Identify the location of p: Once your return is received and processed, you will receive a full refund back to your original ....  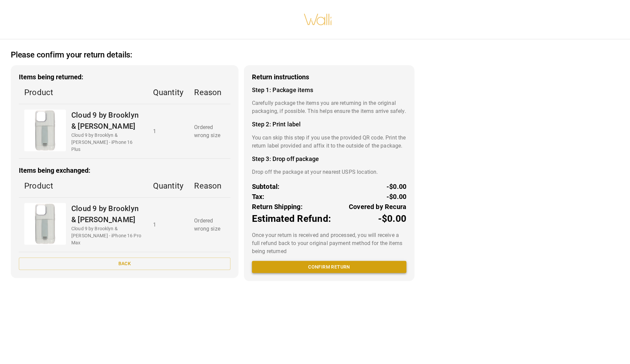
(328, 244).